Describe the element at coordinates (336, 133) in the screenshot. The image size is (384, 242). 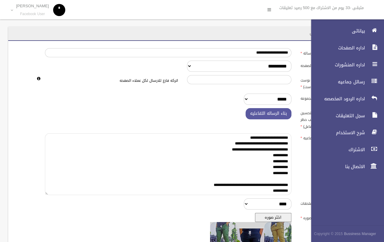
I see `span: شرح الاستخدام` at that location.